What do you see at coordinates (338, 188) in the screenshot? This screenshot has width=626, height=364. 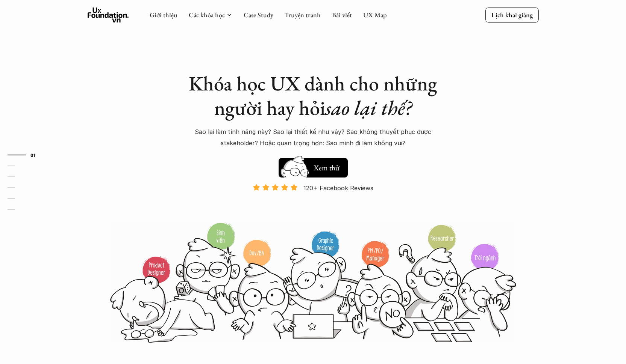 I see `p: 120+ Facebook Reviews` at bounding box center [338, 188].